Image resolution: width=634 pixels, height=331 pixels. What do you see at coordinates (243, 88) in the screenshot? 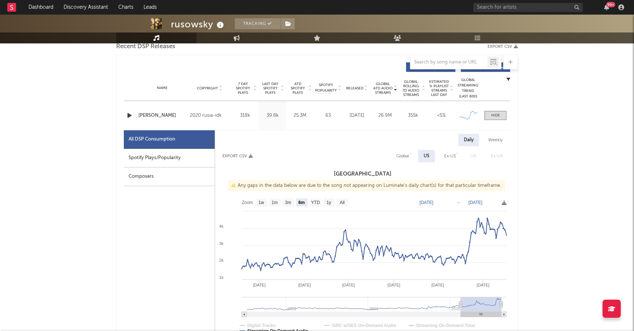
I see `span: 7 Day Spotify Plays` at bounding box center [243, 88].